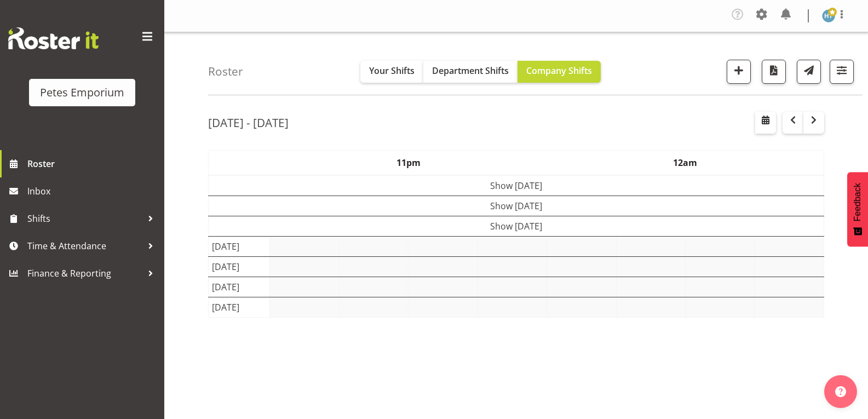 The height and width of the screenshot is (419, 868). Describe the element at coordinates (226, 71) in the screenshot. I see `h4: Roster` at that location.